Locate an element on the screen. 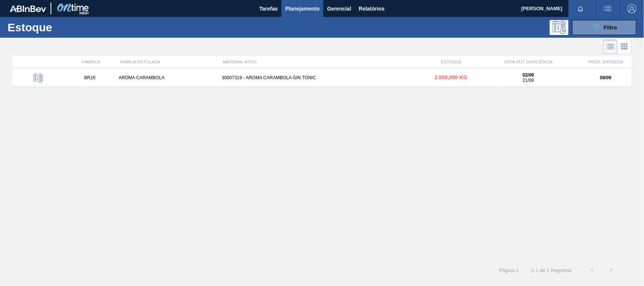  div: 30007319 - AROMA CARAMBOLA GIN TONIC is located at coordinates (322, 78).